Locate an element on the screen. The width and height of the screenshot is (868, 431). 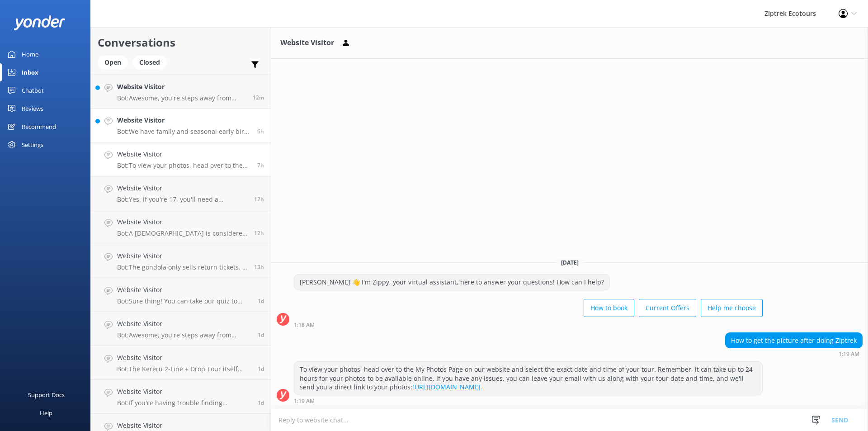
a: Website VisitorBot:The Kereru 2-Line + Drop Tour itself lasts about 45 minutes to 1 hour, includi... is located at coordinates (181, 363).